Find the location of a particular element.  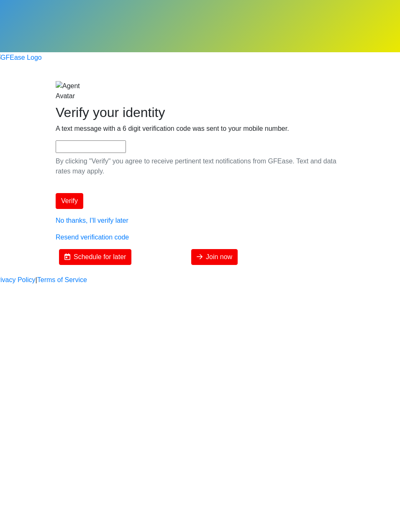

button: Join now is located at coordinates (214, 257).